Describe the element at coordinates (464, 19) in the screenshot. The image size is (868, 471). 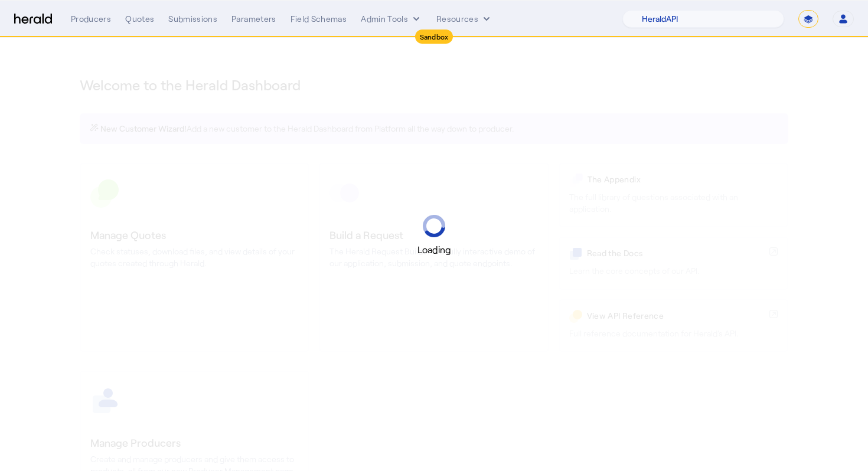
I see `button: Resources dropdown menu` at that location.